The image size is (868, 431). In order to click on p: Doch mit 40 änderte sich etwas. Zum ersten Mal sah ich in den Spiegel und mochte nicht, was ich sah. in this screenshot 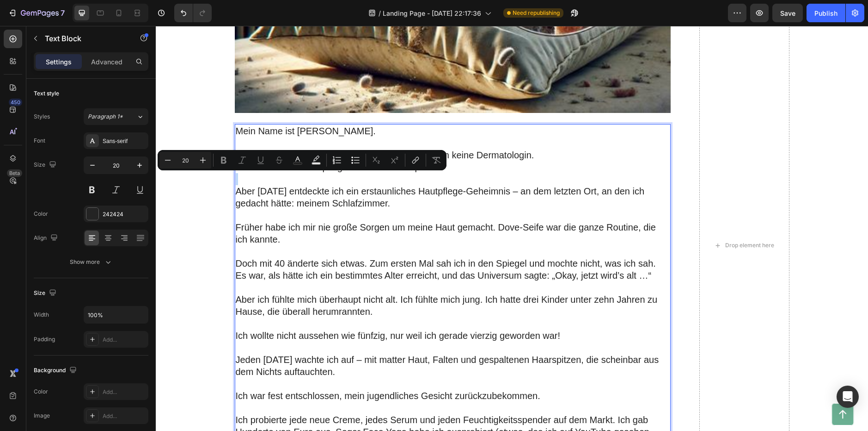, I will do `click(297, 237)`.